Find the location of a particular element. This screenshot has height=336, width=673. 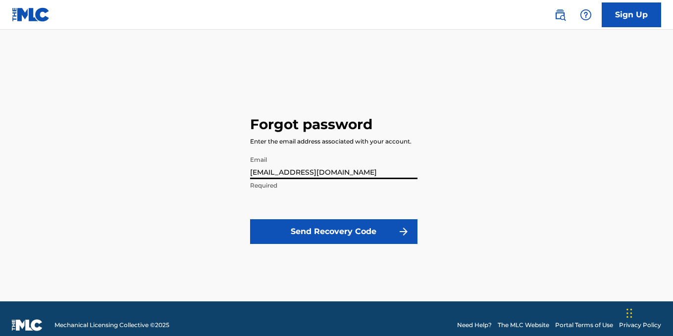

img: f7272a7cc735f4ea7f67.svg is located at coordinates (403, 232).